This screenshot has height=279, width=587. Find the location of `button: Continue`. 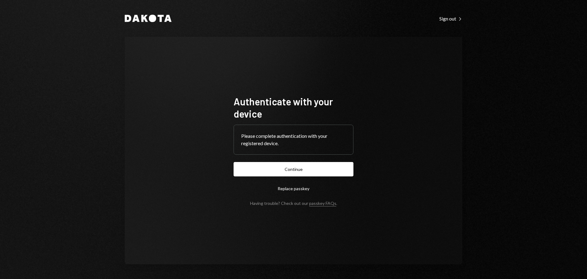

button: Continue is located at coordinates (294, 169).